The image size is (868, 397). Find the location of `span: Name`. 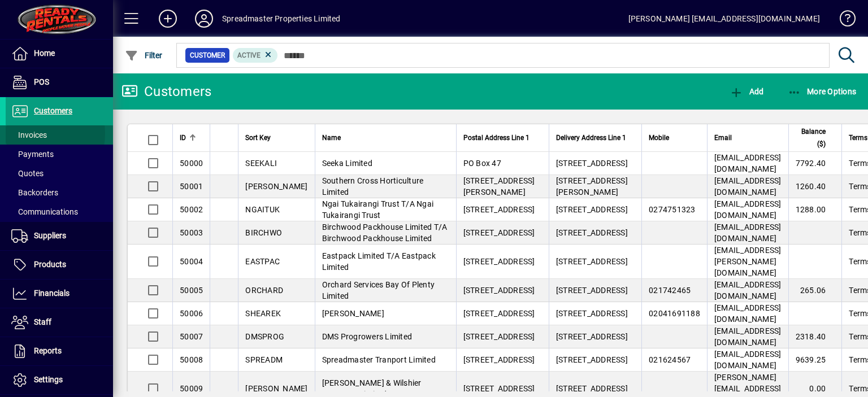

span: Name is located at coordinates (331, 138).